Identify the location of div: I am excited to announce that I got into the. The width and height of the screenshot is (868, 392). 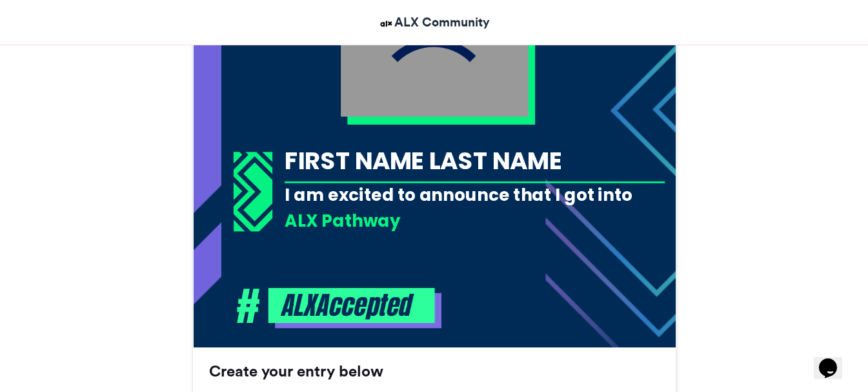
(474, 206).